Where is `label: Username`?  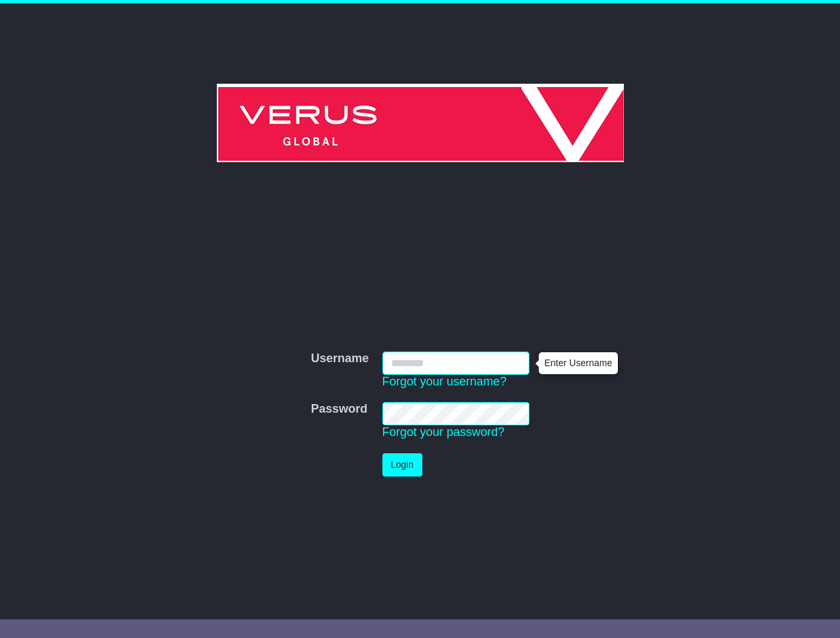
label: Username is located at coordinates (340, 359).